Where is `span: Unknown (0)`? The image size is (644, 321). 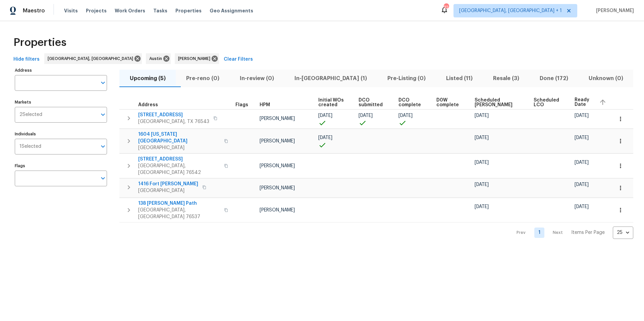
span: Unknown (0) is located at coordinates (606, 78).